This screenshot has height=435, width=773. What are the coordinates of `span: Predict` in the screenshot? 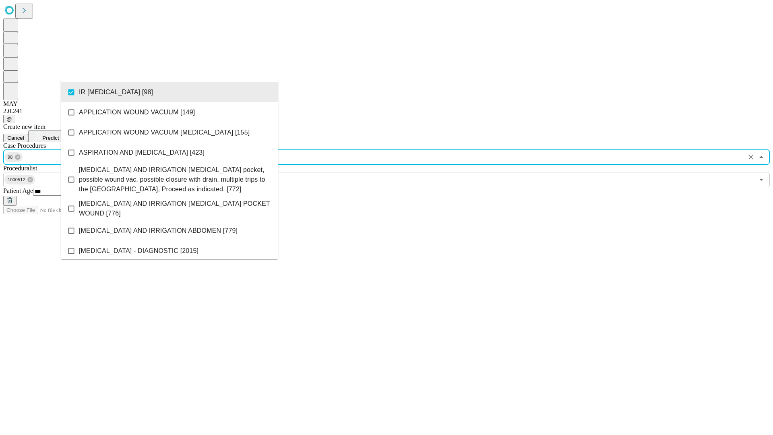 It's located at (50, 138).